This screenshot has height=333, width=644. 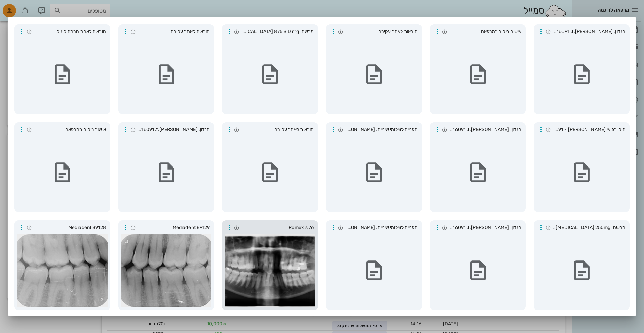 I want to click on span: הוראות לאחר הרמת סינוס, so click(x=70, y=32).